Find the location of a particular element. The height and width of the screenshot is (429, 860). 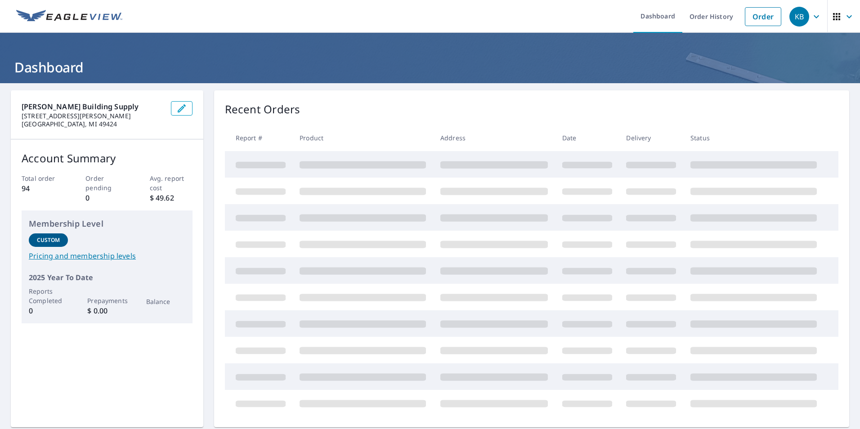

th: Product is located at coordinates (363, 138).